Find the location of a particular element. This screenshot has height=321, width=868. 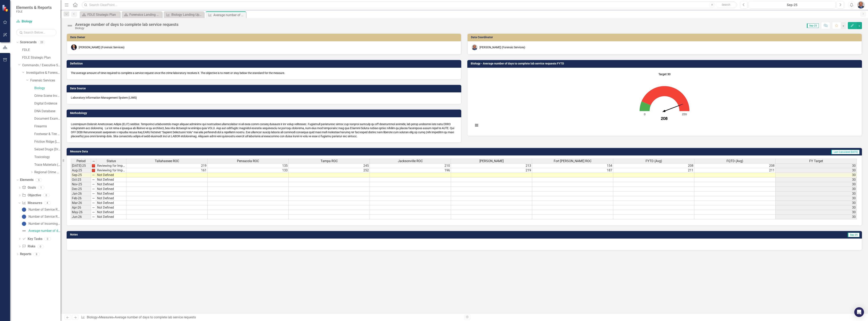

h3: Measure Data is located at coordinates (222, 151).